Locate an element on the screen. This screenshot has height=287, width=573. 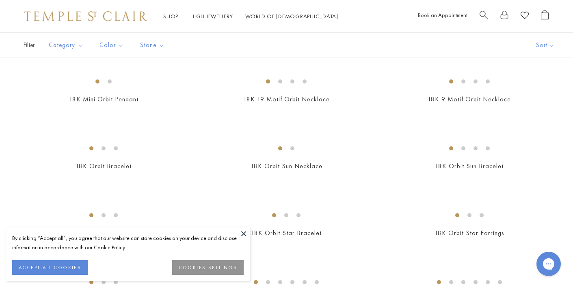
span: Category is located at coordinates (67, 45).